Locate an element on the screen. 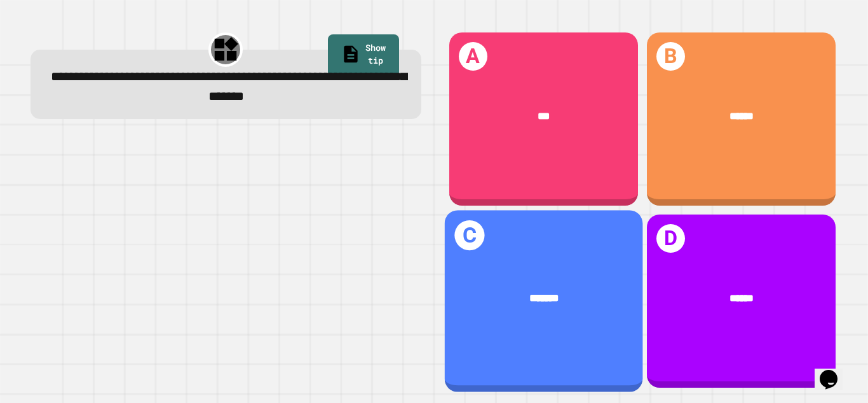 This screenshot has height=403, width=868. h1: B is located at coordinates (670, 56).